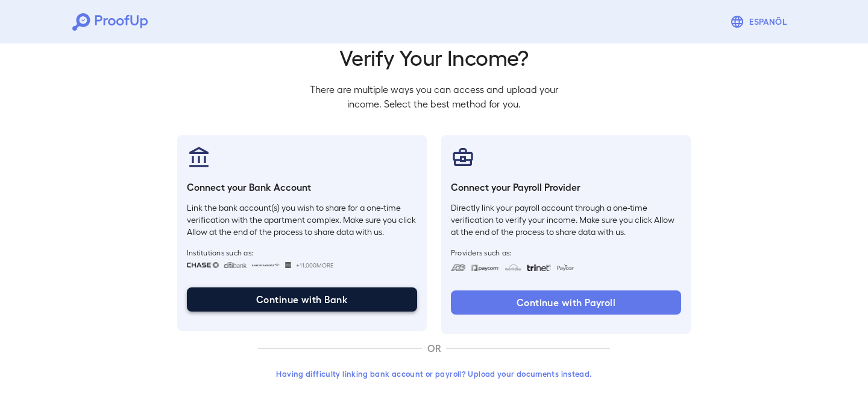 This screenshot has width=868, height=413. What do you see at coordinates (434, 97) in the screenshot?
I see `p: There are multiple ways you can access and upload your income. Select the best method for you.` at bounding box center [434, 97].